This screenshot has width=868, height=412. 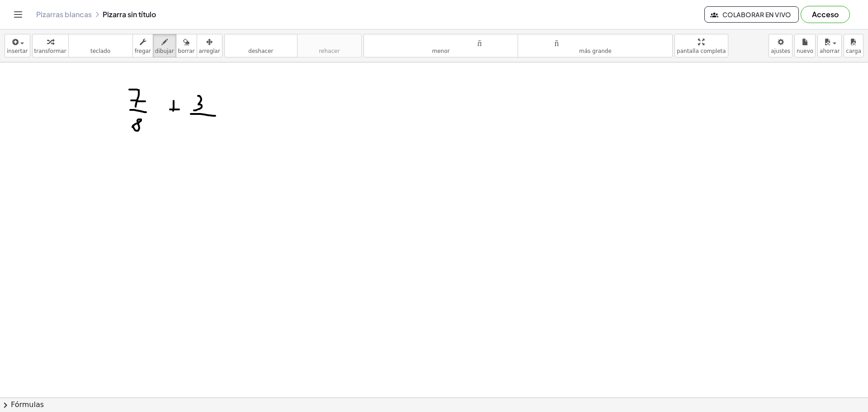 What do you see at coordinates (825, 14) in the screenshot?
I see `button: Acceso` at bounding box center [825, 14].